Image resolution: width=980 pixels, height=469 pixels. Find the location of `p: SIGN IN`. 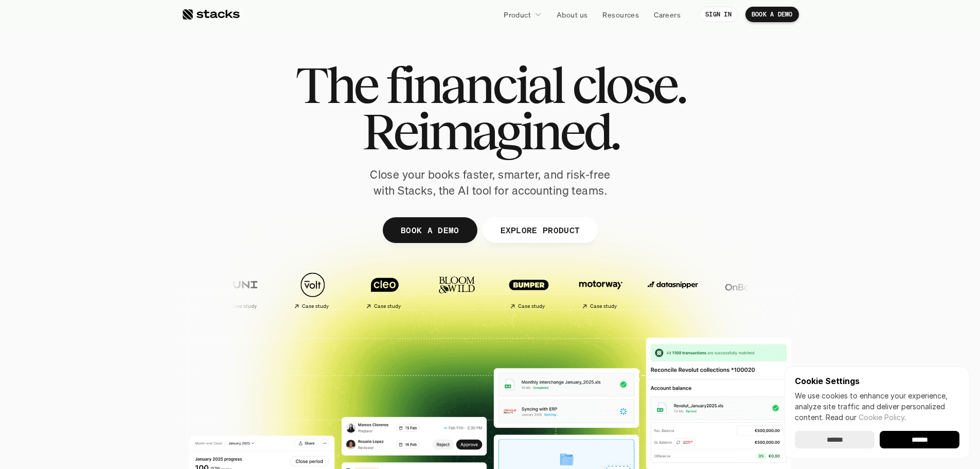

p: SIGN IN is located at coordinates (718, 14).